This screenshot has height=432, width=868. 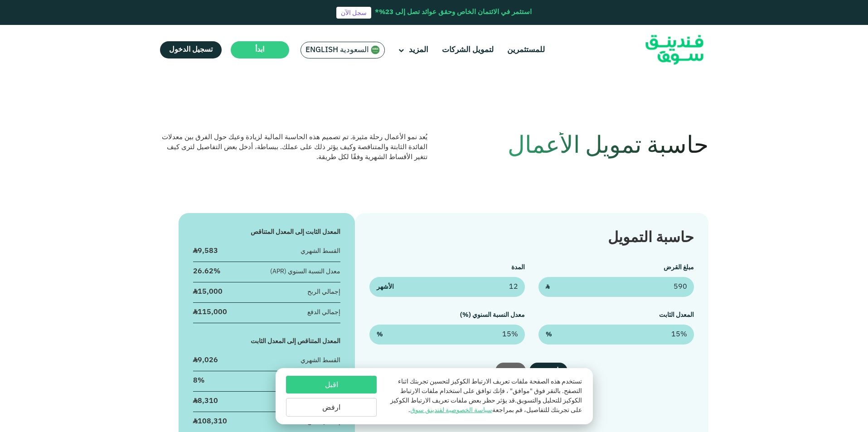 What do you see at coordinates (375, 50) in the screenshot?
I see `img: SA Flag` at bounding box center [375, 50].